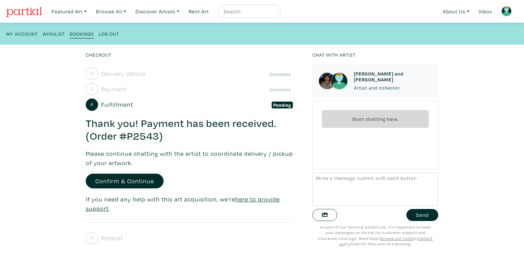 This screenshot has height=256, width=524. Describe the element at coordinates (183, 204) in the screenshot. I see `a: here to provide support` at that location.